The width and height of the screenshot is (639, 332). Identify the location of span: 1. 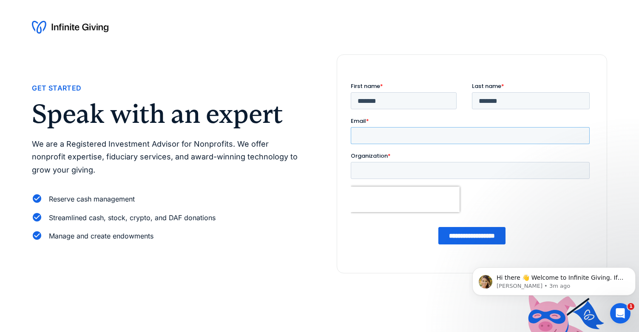
(631, 306).